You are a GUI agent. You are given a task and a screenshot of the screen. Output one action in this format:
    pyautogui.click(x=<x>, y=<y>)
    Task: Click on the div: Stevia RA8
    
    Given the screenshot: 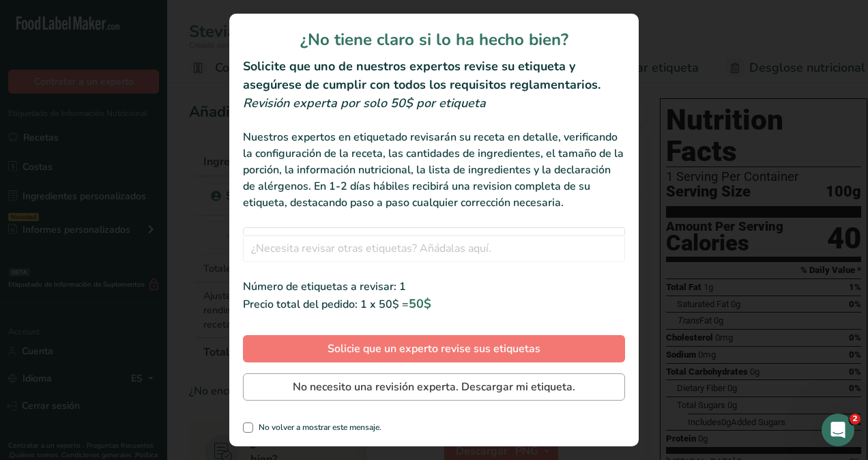 What is the action you would take?
    pyautogui.click(x=283, y=246)
    